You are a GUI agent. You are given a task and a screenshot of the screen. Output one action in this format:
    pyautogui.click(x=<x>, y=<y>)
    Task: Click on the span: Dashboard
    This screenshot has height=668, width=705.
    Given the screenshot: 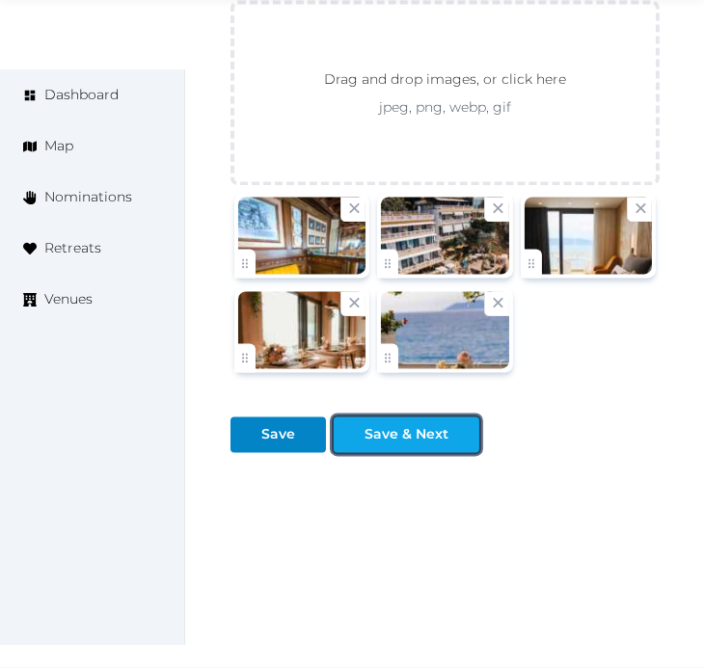 What is the action you would take?
    pyautogui.click(x=81, y=94)
    